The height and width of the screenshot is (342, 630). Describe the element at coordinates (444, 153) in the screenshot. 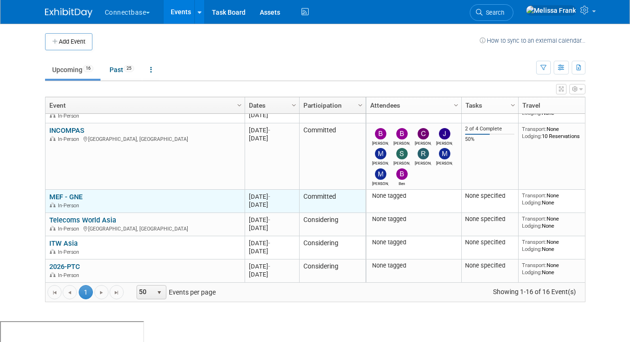

I see `img: Matt Clark` at that location.